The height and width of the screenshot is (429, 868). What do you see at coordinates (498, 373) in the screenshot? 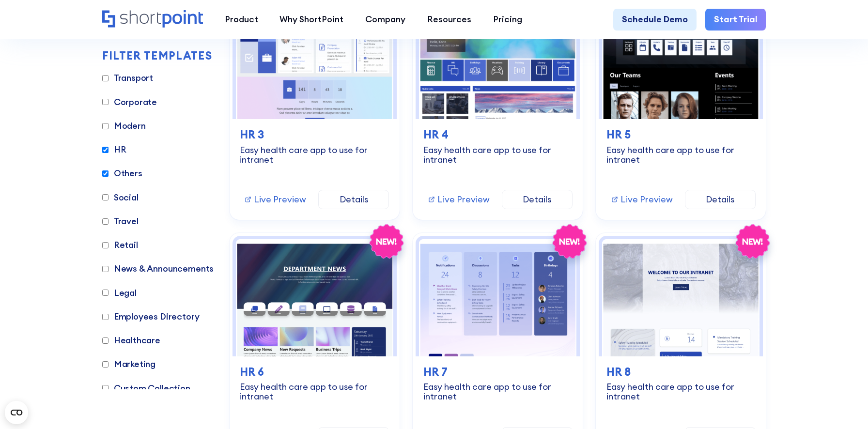
I see `h3: HR 7` at bounding box center [498, 373].